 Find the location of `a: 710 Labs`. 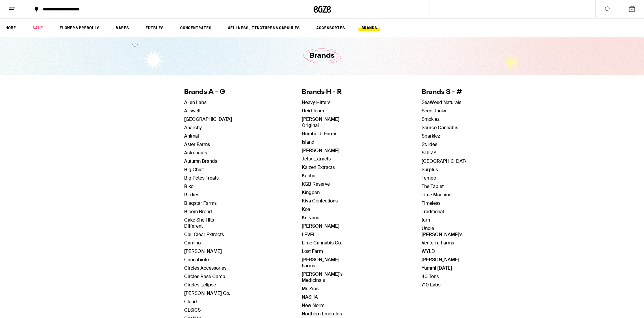

a: 710 Labs is located at coordinates (431, 285).